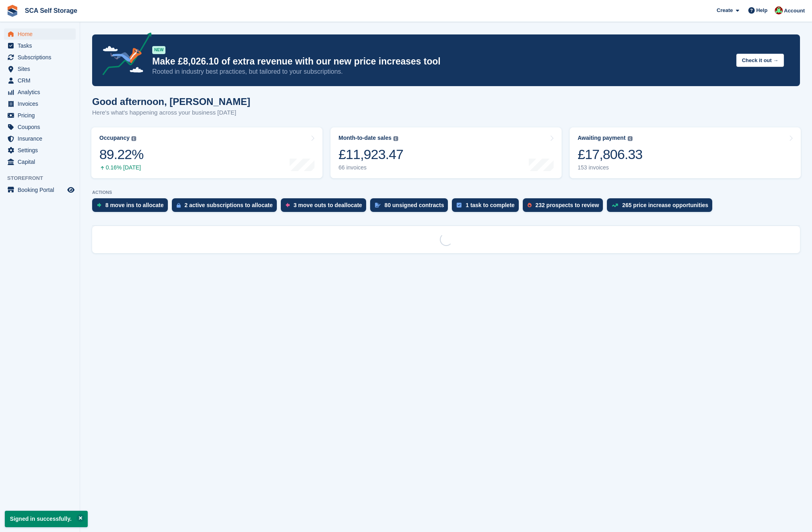 Image resolution: width=812 pixels, height=532 pixels. Describe the element at coordinates (565, 207) in the screenshot. I see `a: 232 prospects to review` at that location.